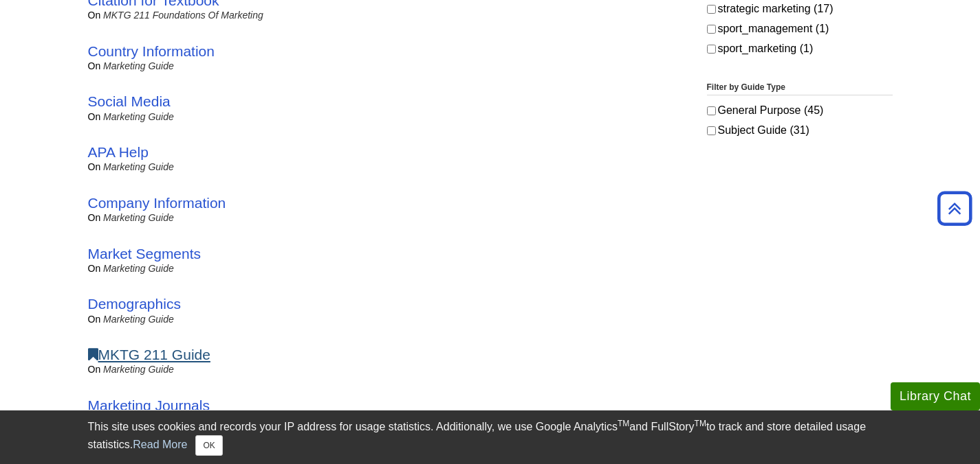 The height and width of the screenshot is (464, 980). What do you see at coordinates (149, 355) in the screenshot?
I see `a: MKTG 211 Guide` at bounding box center [149, 355].